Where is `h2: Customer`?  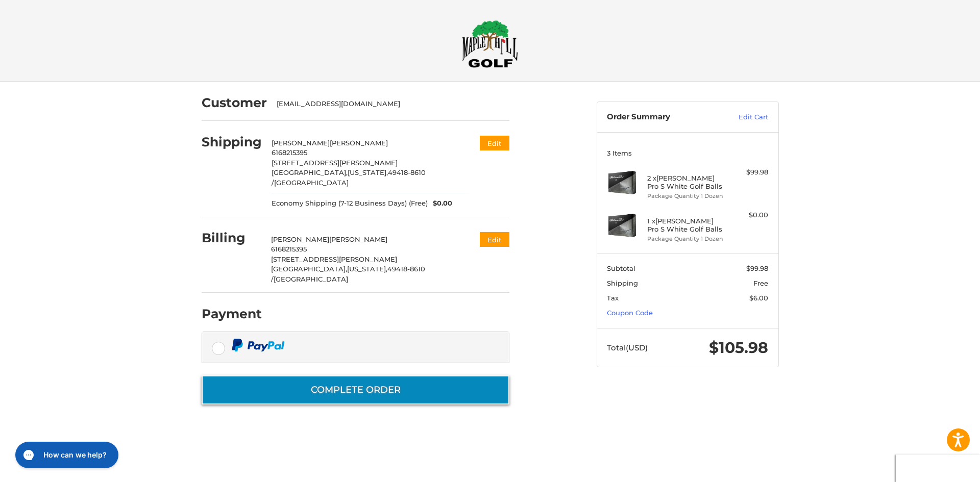 h2: Customer is located at coordinates (234, 102).